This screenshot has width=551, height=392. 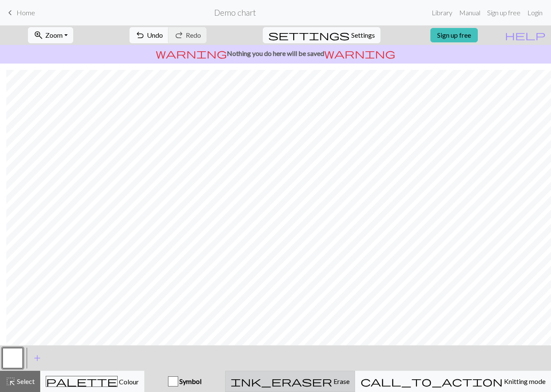 I want to click on button: Undo, so click(x=149, y=35).